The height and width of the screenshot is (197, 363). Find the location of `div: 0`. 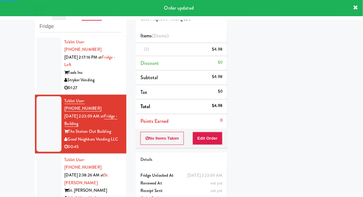

div: 0 is located at coordinates (222, 121).